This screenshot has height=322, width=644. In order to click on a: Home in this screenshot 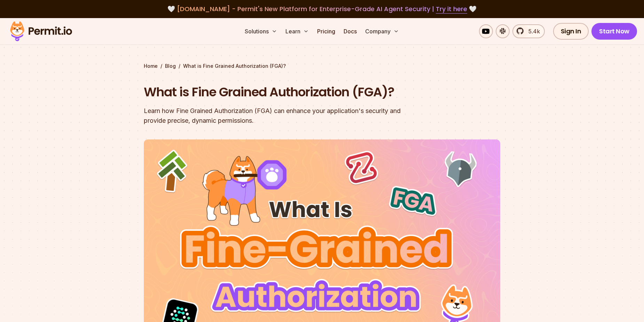, I will do `click(151, 66)`.